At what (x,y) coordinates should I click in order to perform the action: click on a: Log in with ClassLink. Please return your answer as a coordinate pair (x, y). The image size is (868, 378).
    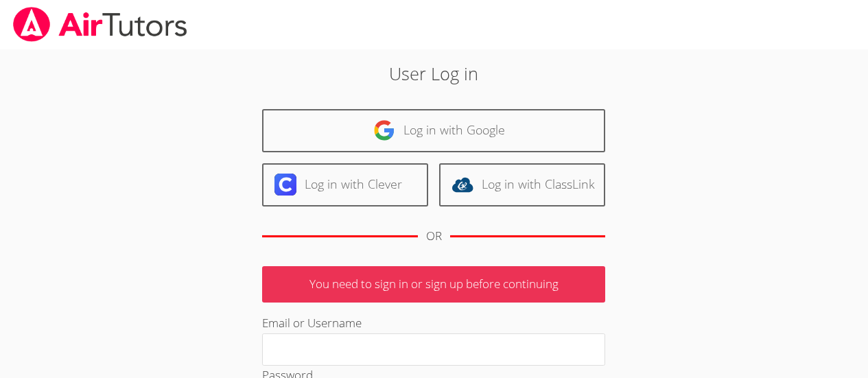
    Looking at the image, I should click on (522, 185).